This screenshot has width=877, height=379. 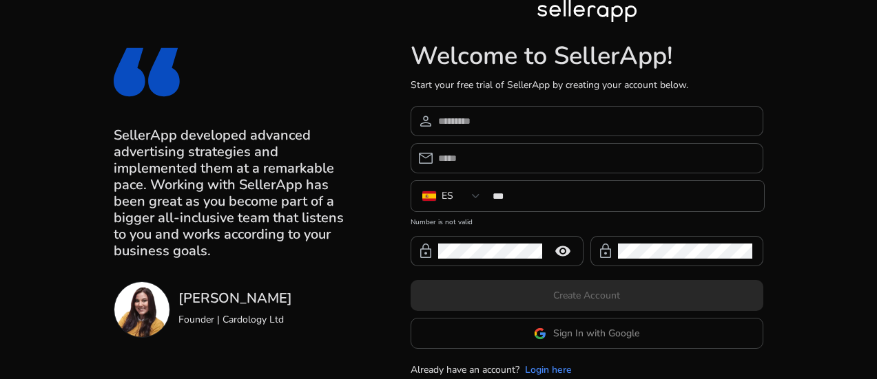 What do you see at coordinates (587, 85) in the screenshot?
I see `p: Start your free trial of SellerApp by creating your account below.` at bounding box center [587, 85].